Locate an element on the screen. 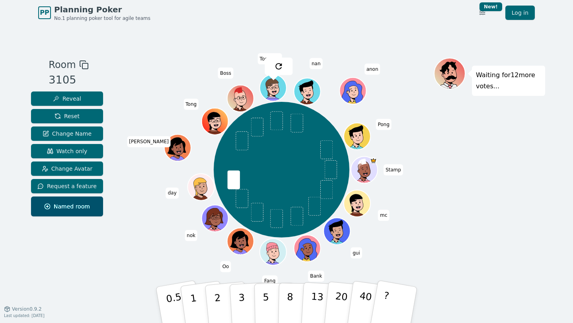 This screenshot has height=323, width=573. button: Reveal is located at coordinates (67, 99).